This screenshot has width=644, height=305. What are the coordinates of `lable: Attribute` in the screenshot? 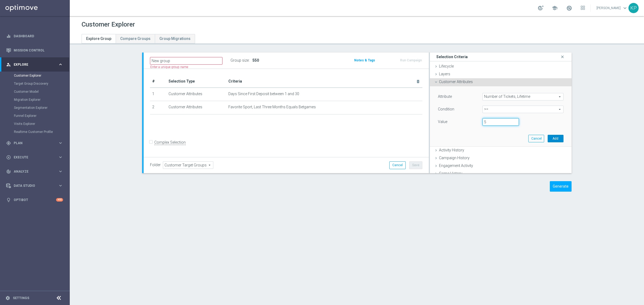 It's located at (445, 97).